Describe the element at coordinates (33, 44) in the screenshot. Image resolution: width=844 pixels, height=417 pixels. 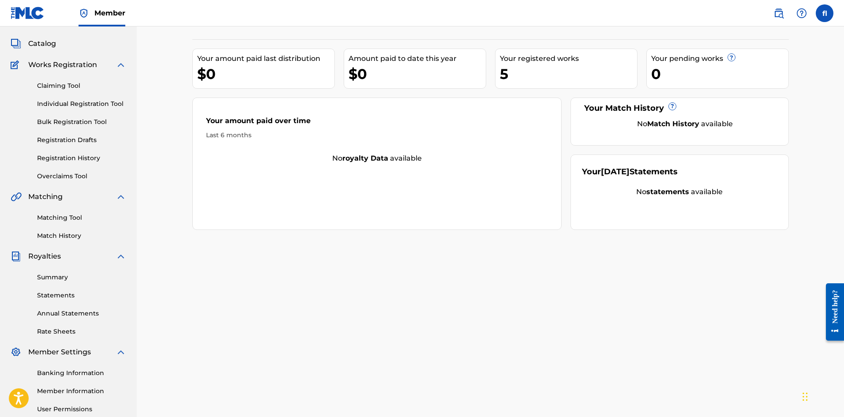
I see `a: CatalogCatalog` at that location.